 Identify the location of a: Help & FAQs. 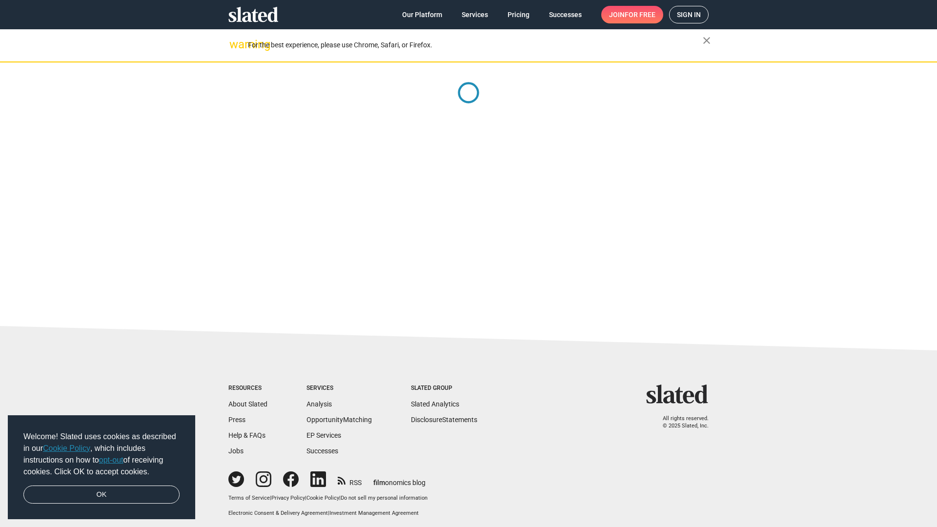
(247, 436).